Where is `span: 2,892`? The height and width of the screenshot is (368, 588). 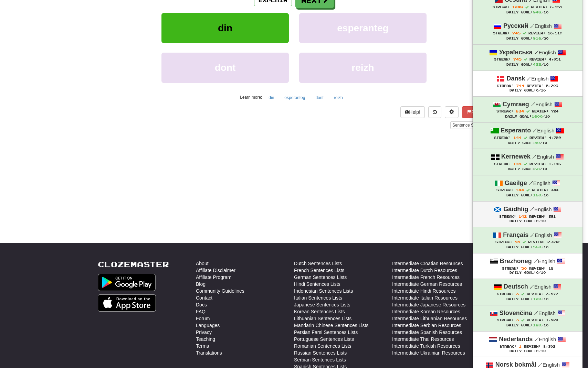
span: 2,892 is located at coordinates (553, 242).